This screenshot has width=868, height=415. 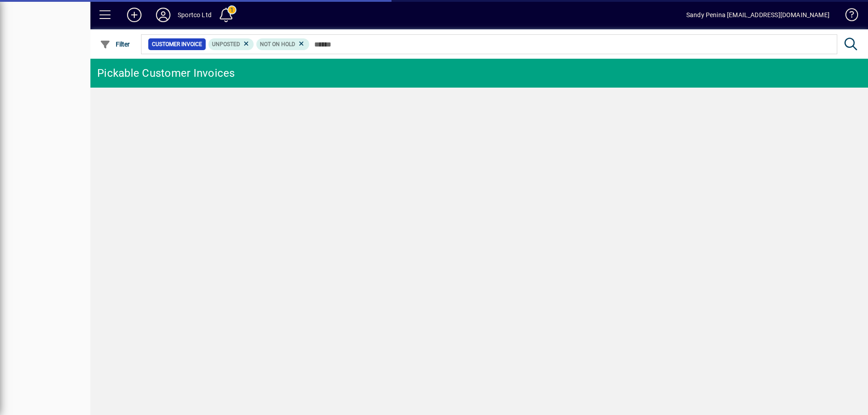 I want to click on div: Pickable Customer Invoices, so click(x=166, y=73).